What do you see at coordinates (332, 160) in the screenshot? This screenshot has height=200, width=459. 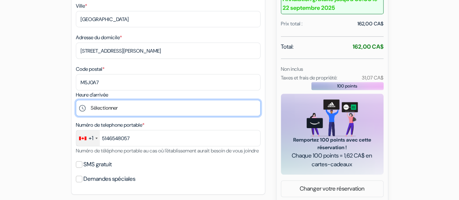 I see `span: Chaque 100 points = 1,62 CA$ en cartes-cadeaux` at bounding box center [332, 160].